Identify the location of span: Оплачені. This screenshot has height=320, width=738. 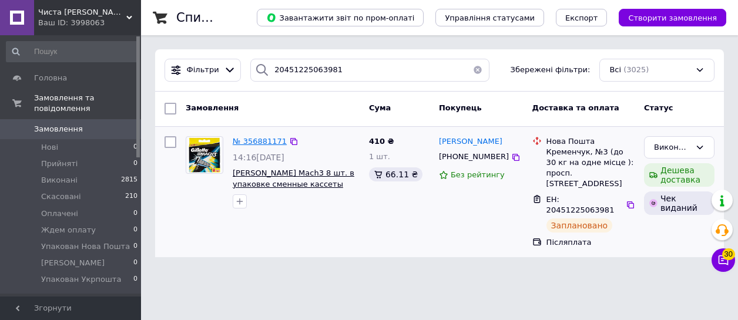
(59, 214).